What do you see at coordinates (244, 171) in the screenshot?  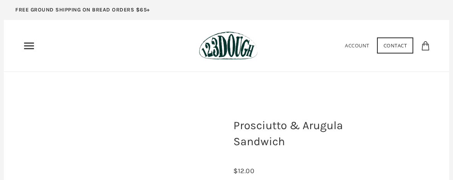 I see `div: $12.00` at bounding box center [244, 171].